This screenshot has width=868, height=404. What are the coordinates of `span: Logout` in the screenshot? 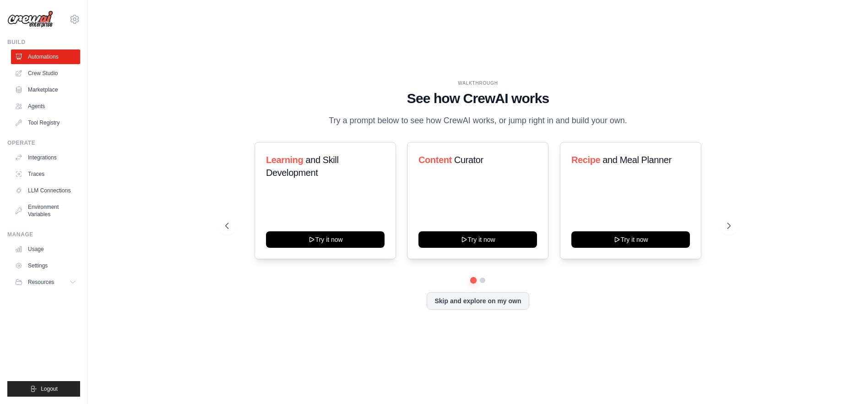 It's located at (49, 389).